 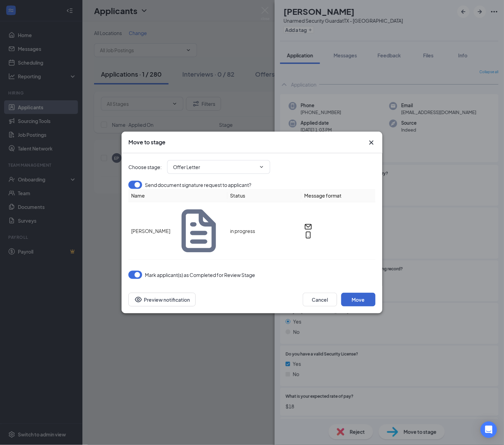 I want to click on th: Status, so click(x=264, y=195).